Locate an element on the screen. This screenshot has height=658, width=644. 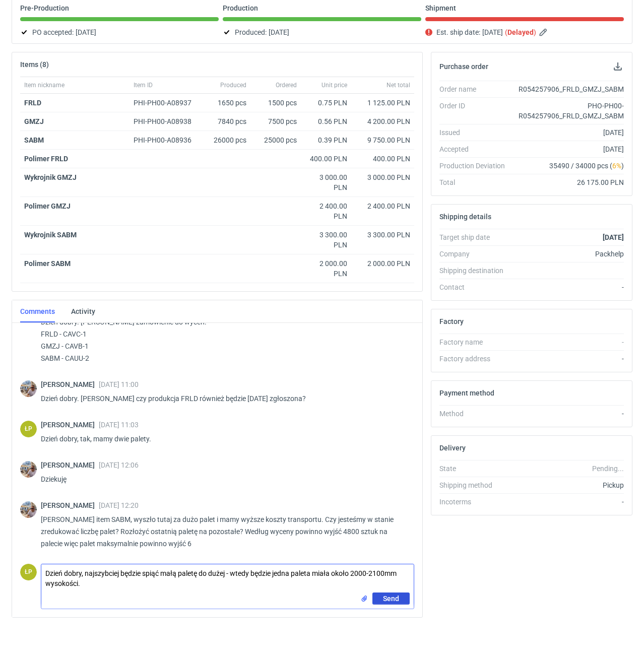
div: Company is located at coordinates (476, 254).